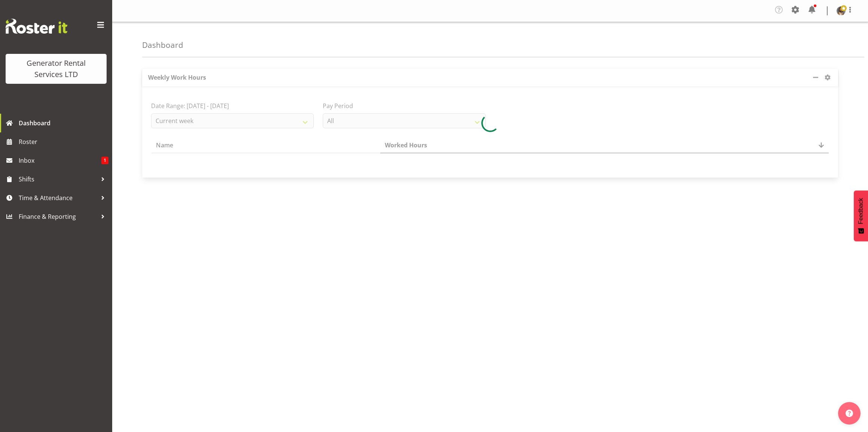 This screenshot has height=432, width=868. I want to click on span: Roster, so click(63, 142).